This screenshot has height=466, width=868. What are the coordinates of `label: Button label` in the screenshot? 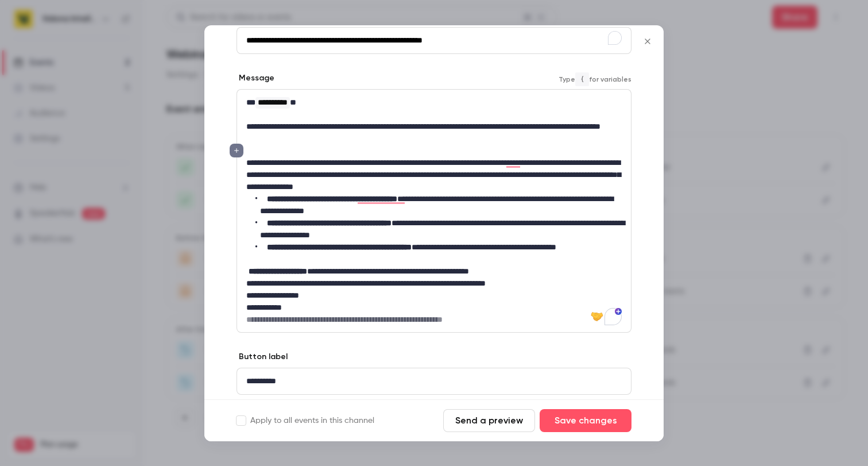 It's located at (262, 357).